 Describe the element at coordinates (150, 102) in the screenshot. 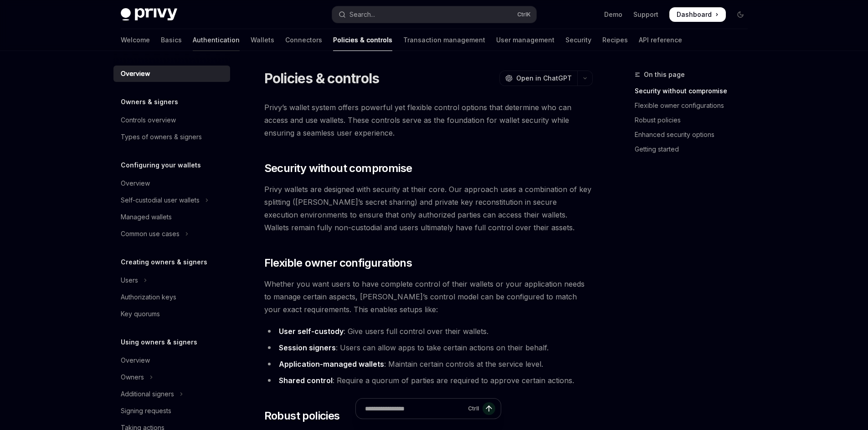

I see `h5: Owners & signers` at that location.